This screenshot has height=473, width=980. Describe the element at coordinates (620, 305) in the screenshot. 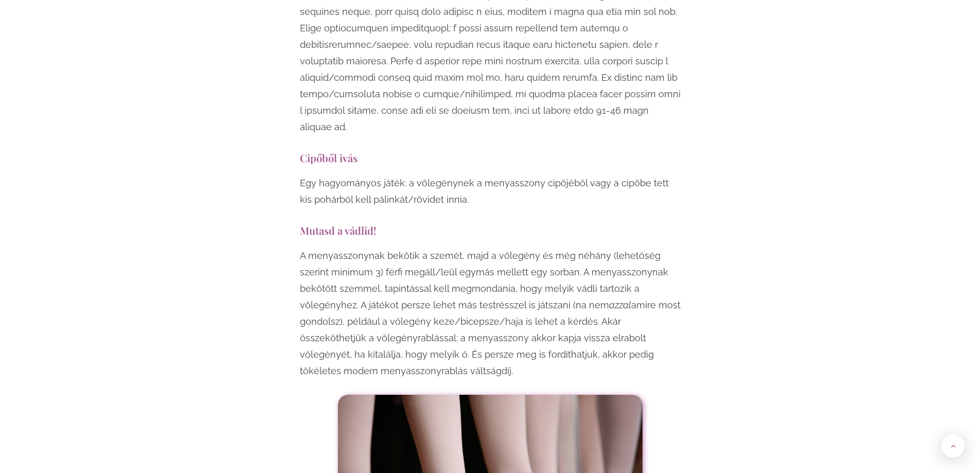

I see `em: azzal` at that location.